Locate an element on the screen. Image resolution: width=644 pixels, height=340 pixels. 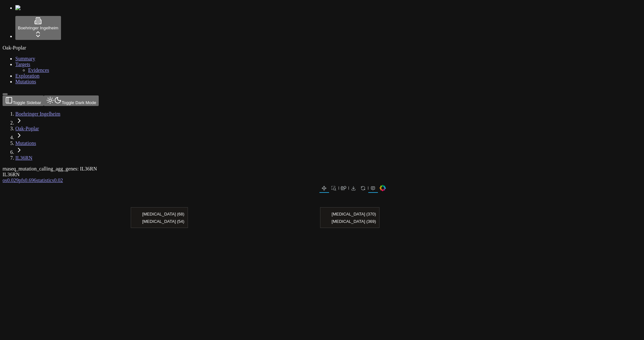
div: IL36RN is located at coordinates (291, 174).